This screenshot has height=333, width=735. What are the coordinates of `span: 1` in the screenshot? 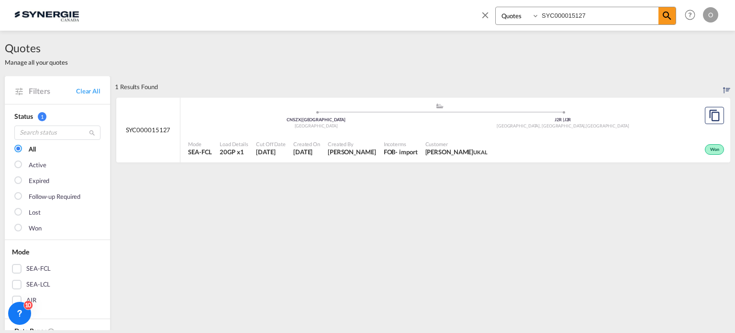 It's located at (42, 116).